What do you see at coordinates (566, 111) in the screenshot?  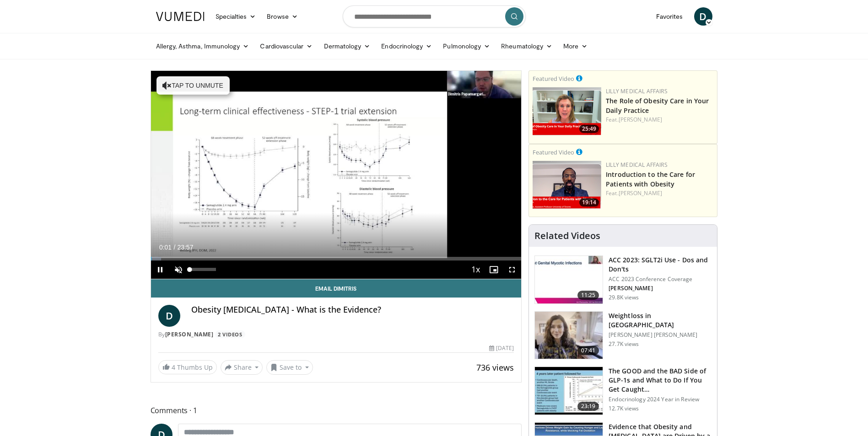 I see `img: e1208b6b-349f-4914-9dd7-f97803bdbf1d.png.150x105_q85_crop-smart_upscale.png` at bounding box center [566, 111].